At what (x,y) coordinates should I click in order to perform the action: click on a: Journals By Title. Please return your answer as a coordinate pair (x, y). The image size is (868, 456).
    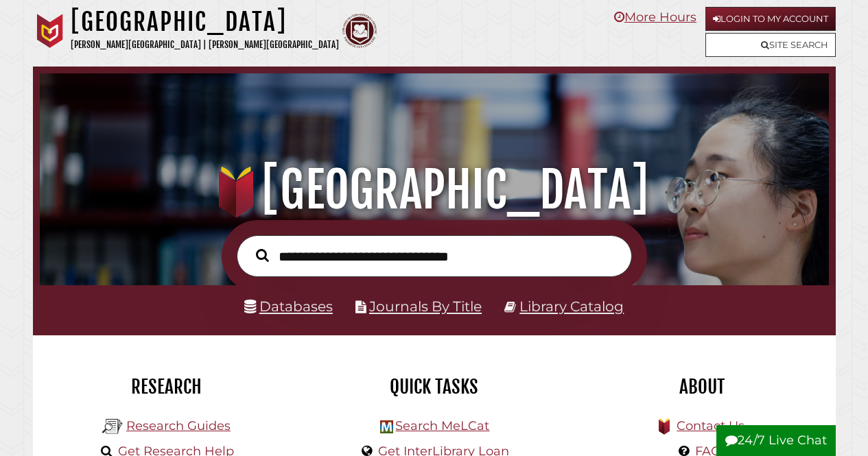
    Looking at the image, I should click on (425, 306).